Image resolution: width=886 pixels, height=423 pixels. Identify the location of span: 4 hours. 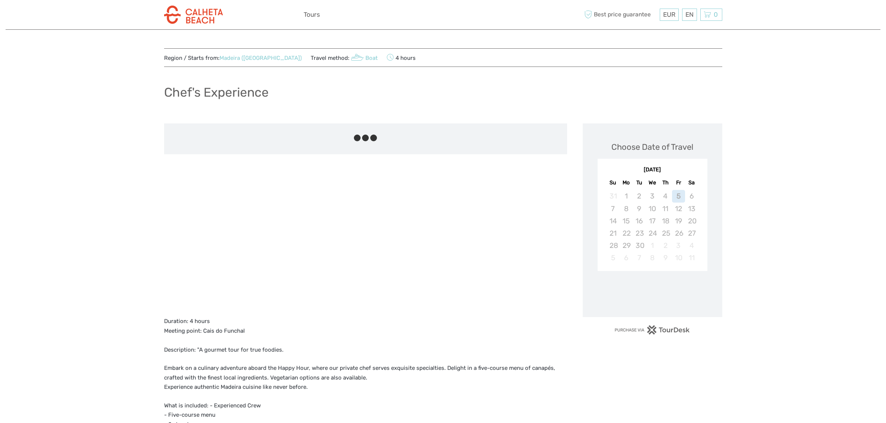
(401, 58).